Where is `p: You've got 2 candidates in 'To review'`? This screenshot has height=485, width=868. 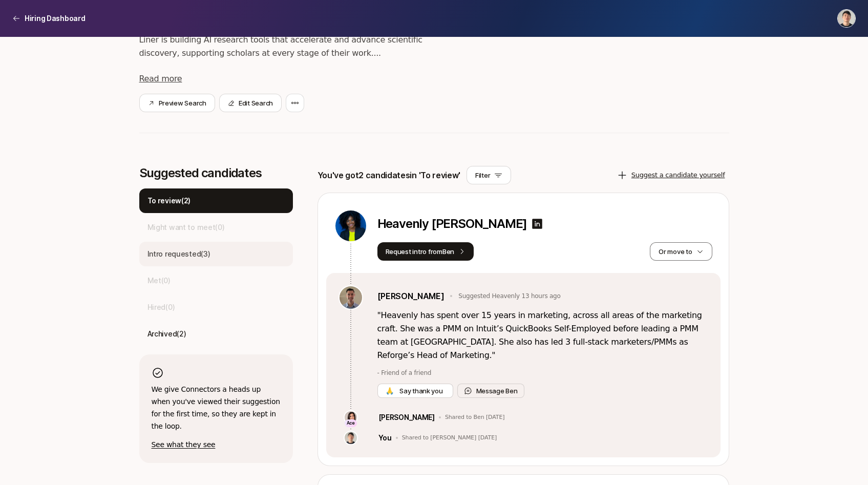 p: You've got 2 candidates in 'To review' is located at coordinates (389, 175).